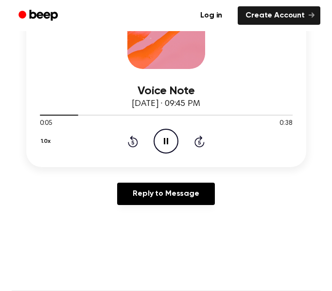 The image size is (332, 291). I want to click on a: Beep, so click(39, 16).